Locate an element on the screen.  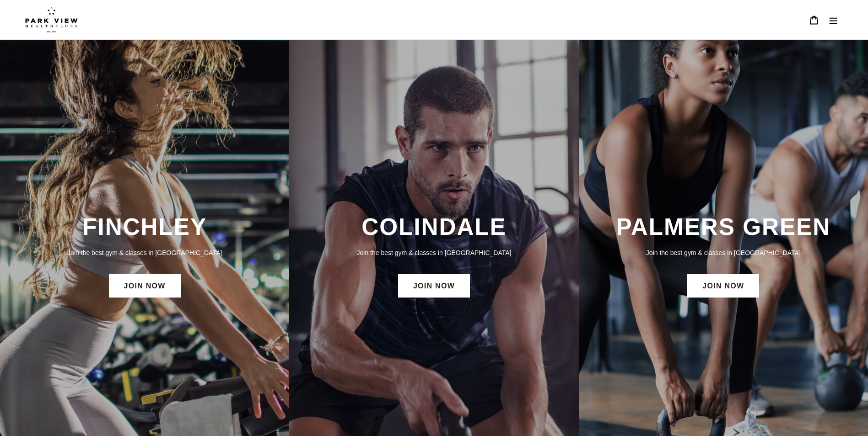
a: JOIN NOW: Palmers Green Membership is located at coordinates (723, 286).